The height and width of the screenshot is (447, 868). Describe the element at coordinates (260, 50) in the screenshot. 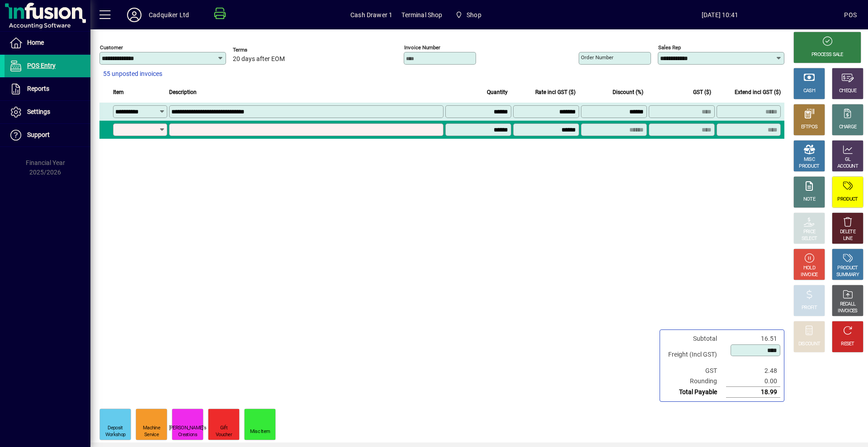

I see `span: Terms` at that location.